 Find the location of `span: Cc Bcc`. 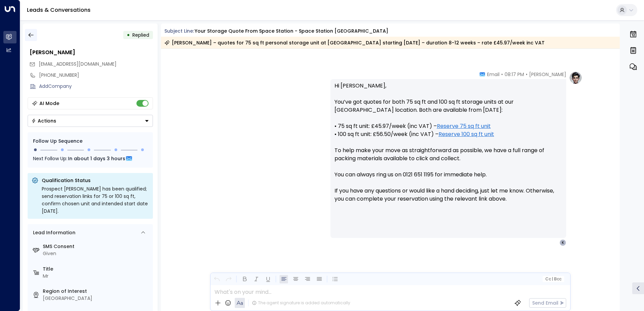

span: Cc Bcc is located at coordinates (553, 279).